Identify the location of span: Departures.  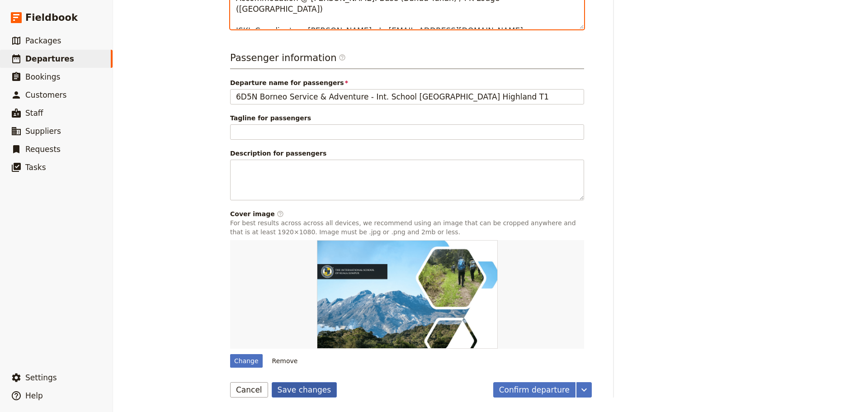
(50, 59).